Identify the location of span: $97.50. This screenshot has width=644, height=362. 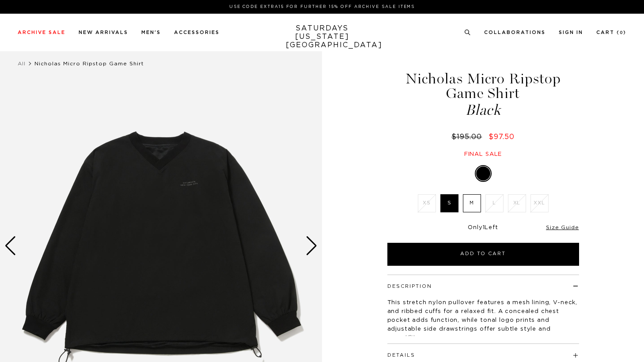
(501, 137).